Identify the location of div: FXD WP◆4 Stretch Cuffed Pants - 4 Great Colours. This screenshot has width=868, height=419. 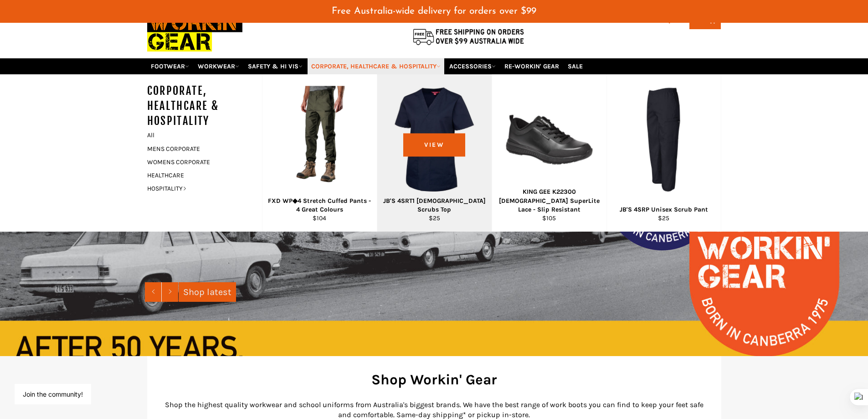
(319, 205).